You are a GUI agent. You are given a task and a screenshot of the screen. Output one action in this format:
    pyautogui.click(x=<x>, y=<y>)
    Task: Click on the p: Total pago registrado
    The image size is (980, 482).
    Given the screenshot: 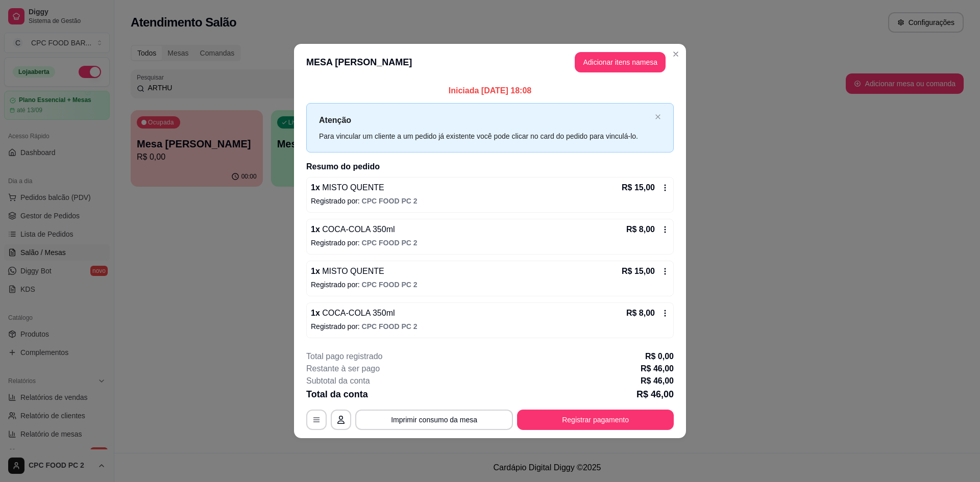 What is the action you would take?
    pyautogui.click(x=344, y=357)
    